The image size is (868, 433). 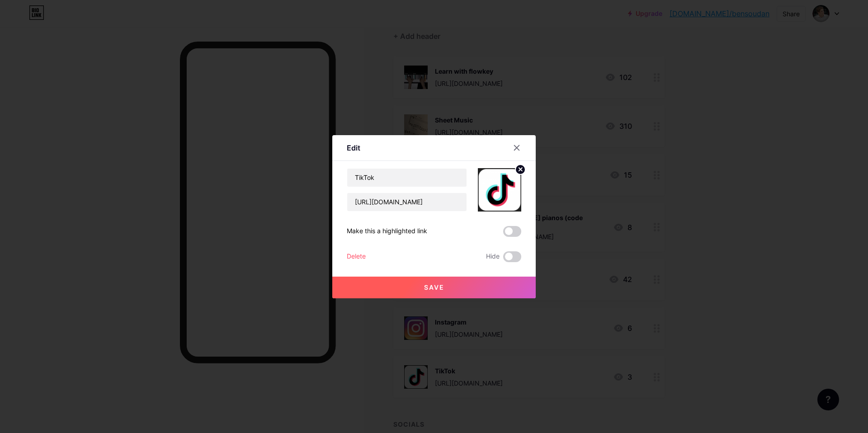 I want to click on div: Delete, so click(x=356, y=257).